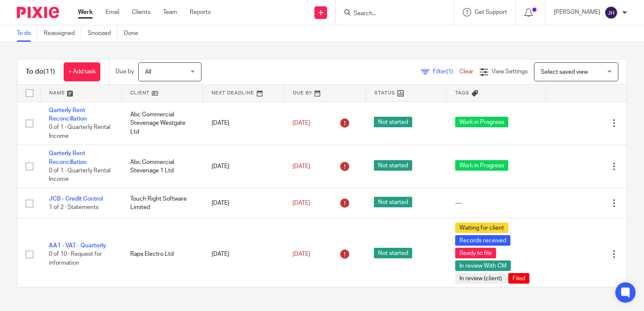 Image resolution: width=644 pixels, height=311 pixels. What do you see at coordinates (141, 12) in the screenshot?
I see `a: Clients` at bounding box center [141, 12].